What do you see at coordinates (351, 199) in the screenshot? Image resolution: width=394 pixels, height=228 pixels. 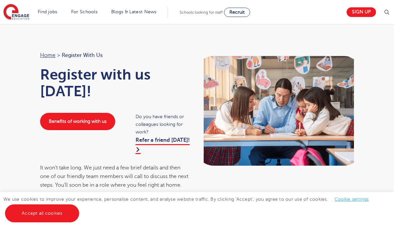 I see `a: Cookie settings` at bounding box center [351, 199].